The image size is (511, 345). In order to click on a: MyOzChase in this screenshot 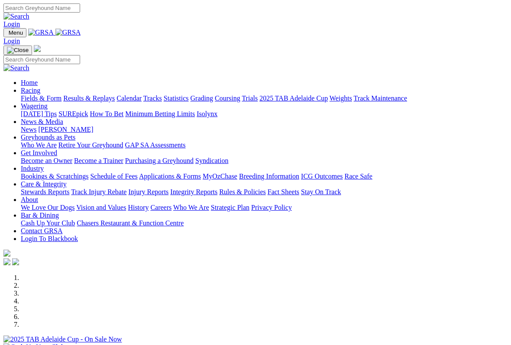, I will do `click(220, 176)`.